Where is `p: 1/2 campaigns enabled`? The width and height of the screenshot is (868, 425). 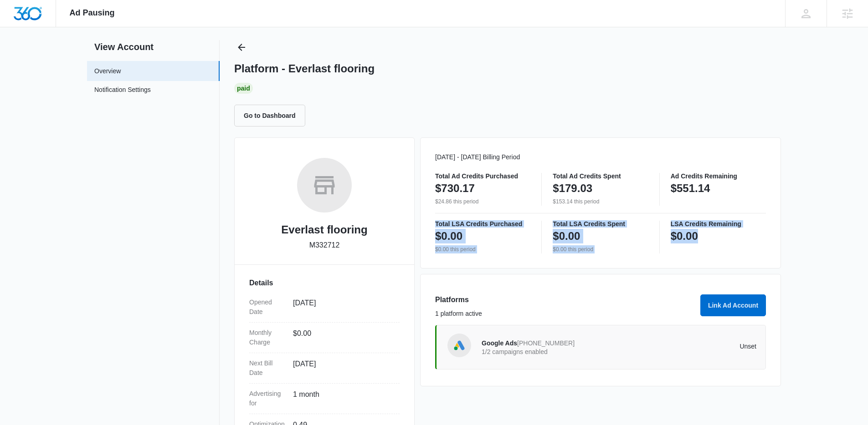
p: 1/2 campaigns enabled is located at coordinates (550, 352).